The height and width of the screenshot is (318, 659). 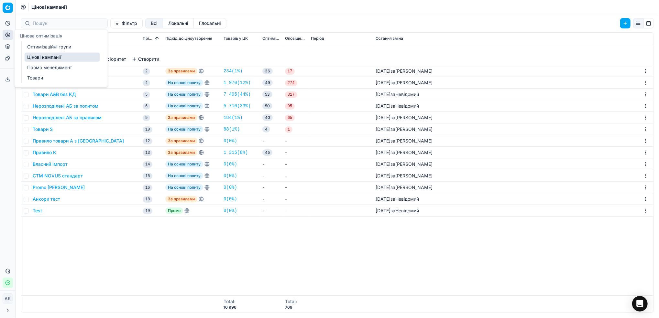 I want to click on span: 40, so click(x=268, y=118).